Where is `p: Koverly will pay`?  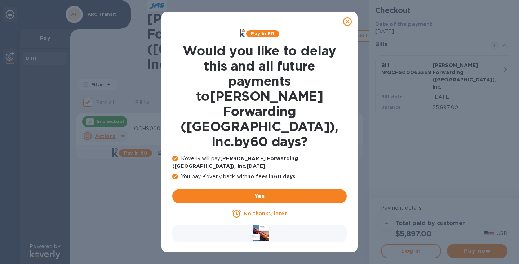
p: Koverly will pay is located at coordinates (260, 163).